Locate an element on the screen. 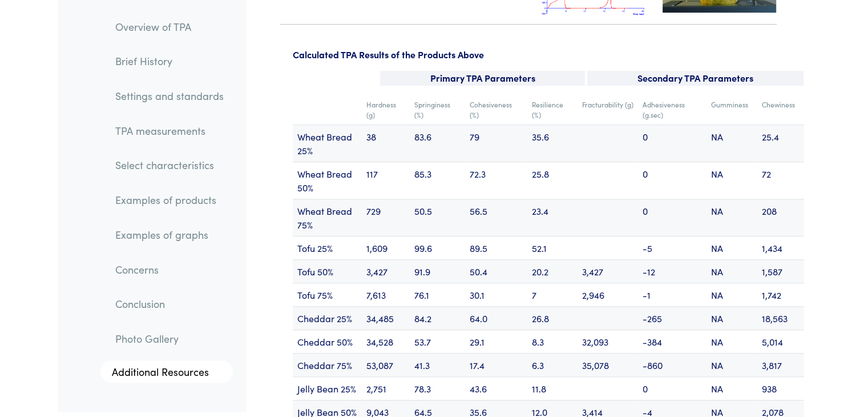 The height and width of the screenshot is (417, 868). td: Tofu 25% is located at coordinates (327, 247).